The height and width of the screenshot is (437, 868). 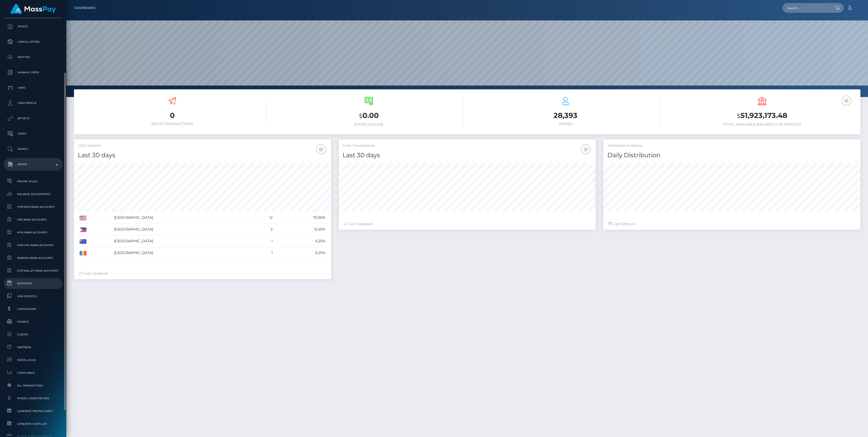 I want to click on a: Inventory, so click(x=33, y=284).